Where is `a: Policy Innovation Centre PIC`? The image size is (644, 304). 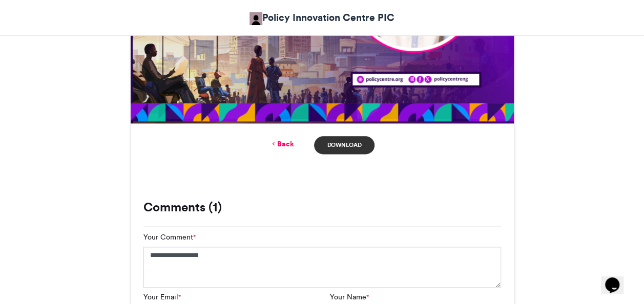 a: Policy Innovation Centre PIC is located at coordinates (322, 18).